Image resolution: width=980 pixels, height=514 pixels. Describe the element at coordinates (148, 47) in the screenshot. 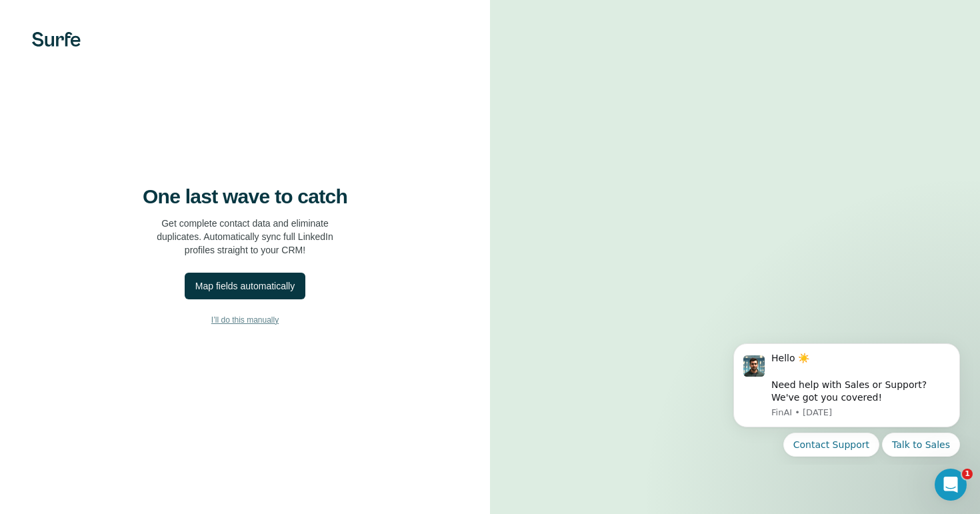

I see `div: Hello ☀️ ​ Need help with Sales or Support? We've got you covered!` at that location.